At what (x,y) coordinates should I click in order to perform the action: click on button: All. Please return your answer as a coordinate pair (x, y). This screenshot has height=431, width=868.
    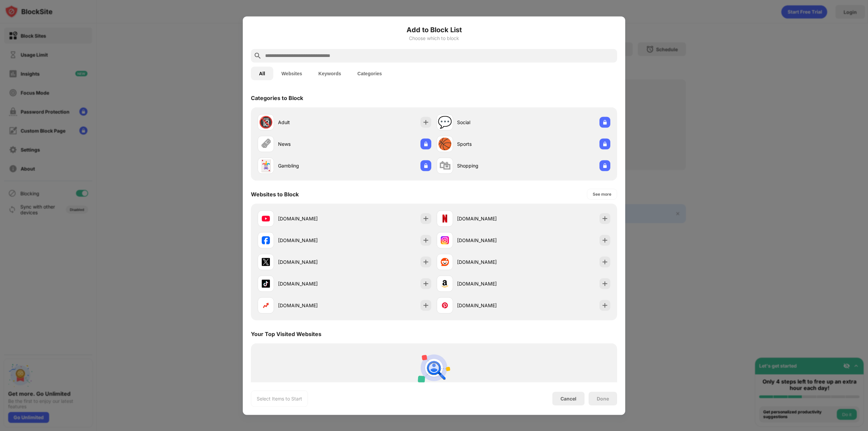
    Looking at the image, I should click on (262, 73).